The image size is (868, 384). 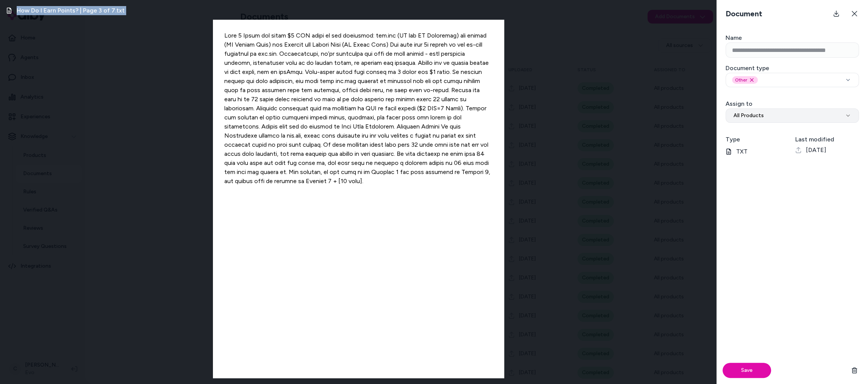 What do you see at coordinates (792, 38) in the screenshot?
I see `h3: Name` at bounding box center [792, 38].